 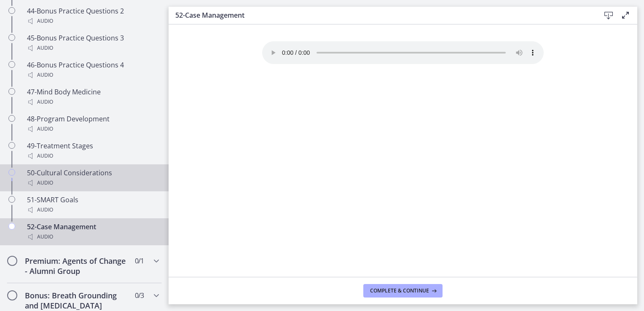 What do you see at coordinates (93, 205) in the screenshot?
I see `div: 51-SMART Goals` at bounding box center [93, 205].